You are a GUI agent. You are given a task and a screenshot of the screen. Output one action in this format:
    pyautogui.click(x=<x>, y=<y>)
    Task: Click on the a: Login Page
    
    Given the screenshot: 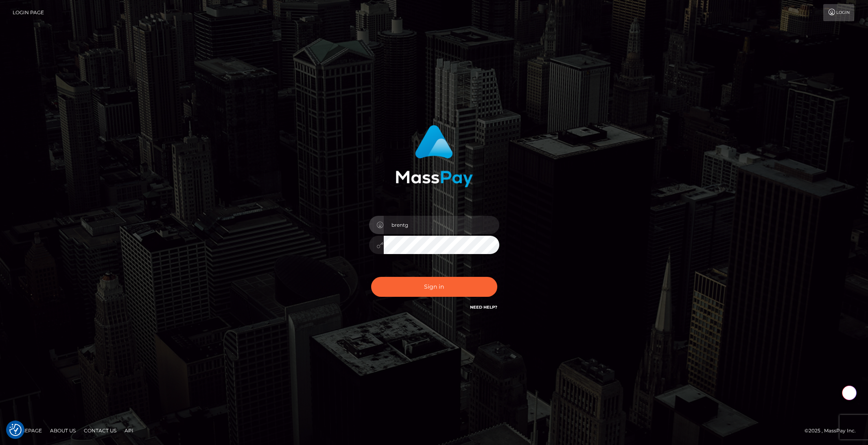 What is the action you would take?
    pyautogui.click(x=28, y=13)
    